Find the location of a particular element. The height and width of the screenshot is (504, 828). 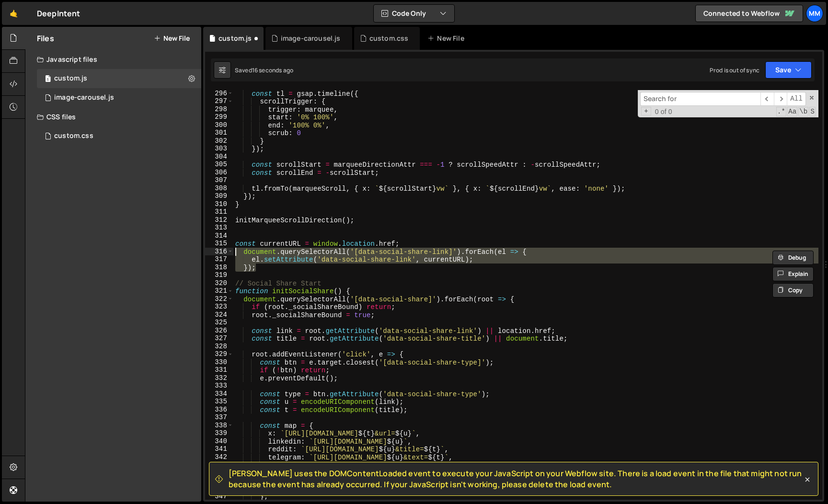

div: 331 is located at coordinates (219, 370).